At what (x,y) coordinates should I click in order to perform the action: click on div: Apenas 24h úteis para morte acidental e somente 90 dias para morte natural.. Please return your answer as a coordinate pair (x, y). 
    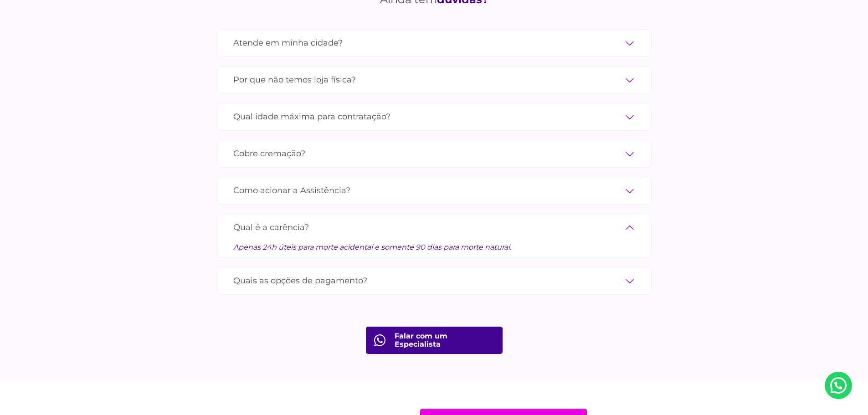
    Looking at the image, I should click on (434, 244).